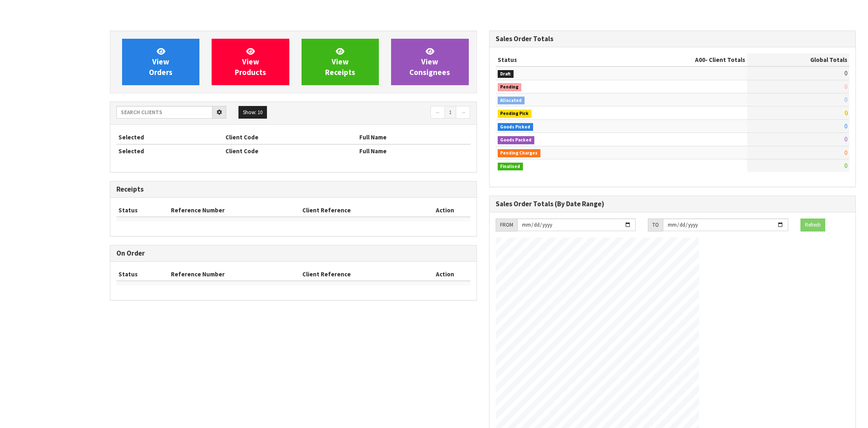 Image resolution: width=868 pixels, height=428 pixels. Describe the element at coordinates (430, 62) in the screenshot. I see `a: ViewConsignees` at that location.